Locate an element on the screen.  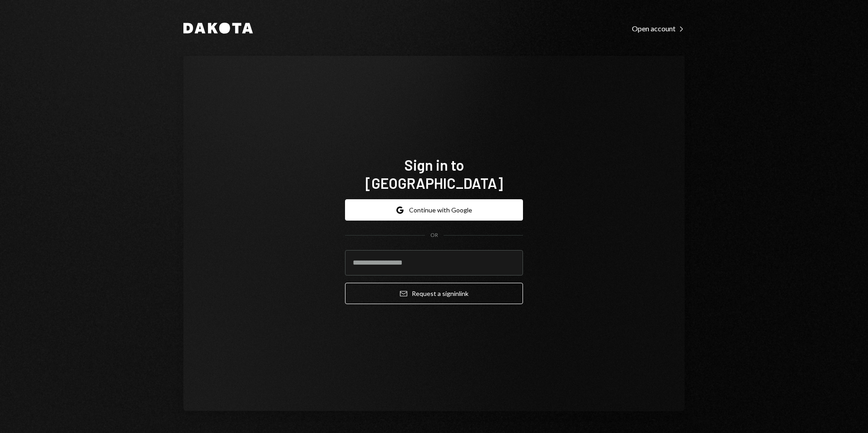
div: Open account is located at coordinates (658, 29).